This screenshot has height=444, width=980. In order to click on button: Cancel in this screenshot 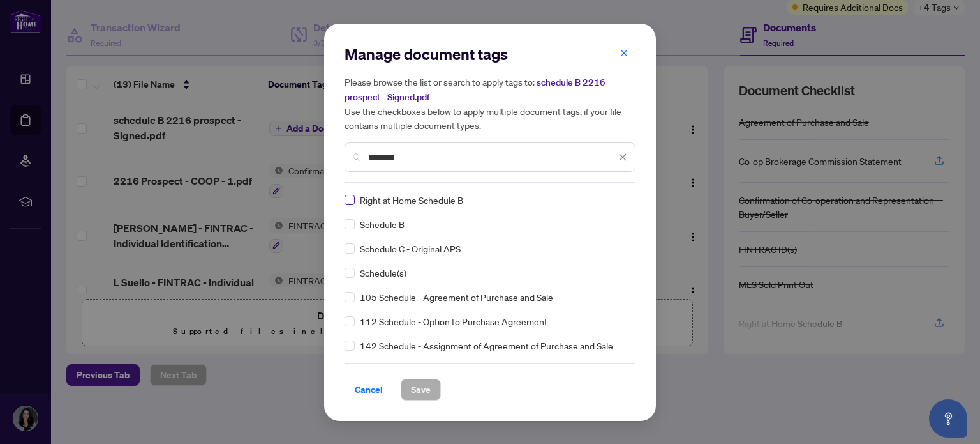, I will do `click(369, 390)`.